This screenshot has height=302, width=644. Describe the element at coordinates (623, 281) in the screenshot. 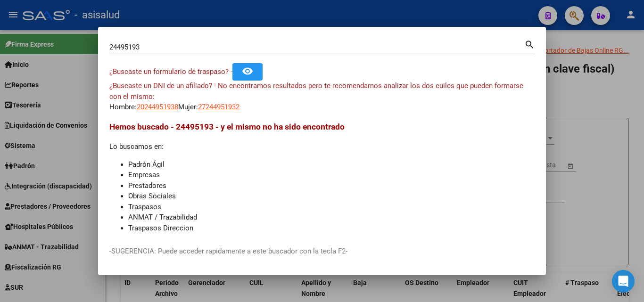

I see `div: Open Intercom Messenger` at that location.